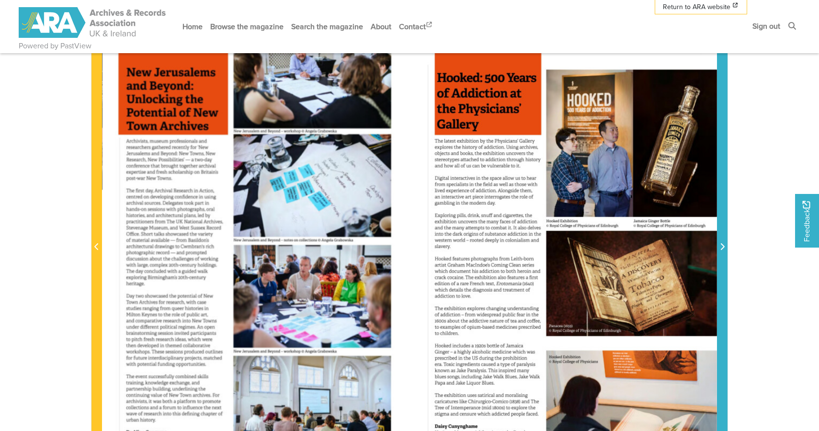 The image size is (819, 431). I want to click on a: Browse the magazine, so click(247, 26).